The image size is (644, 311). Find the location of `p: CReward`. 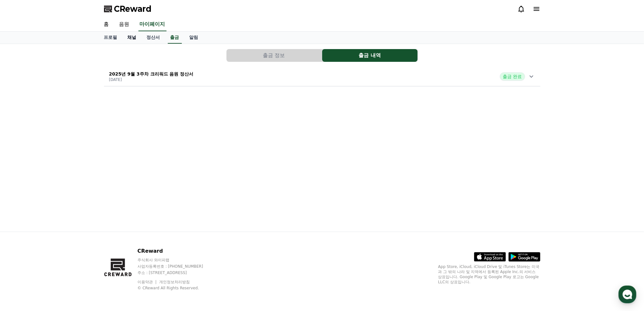

p: CReward is located at coordinates (176, 251).